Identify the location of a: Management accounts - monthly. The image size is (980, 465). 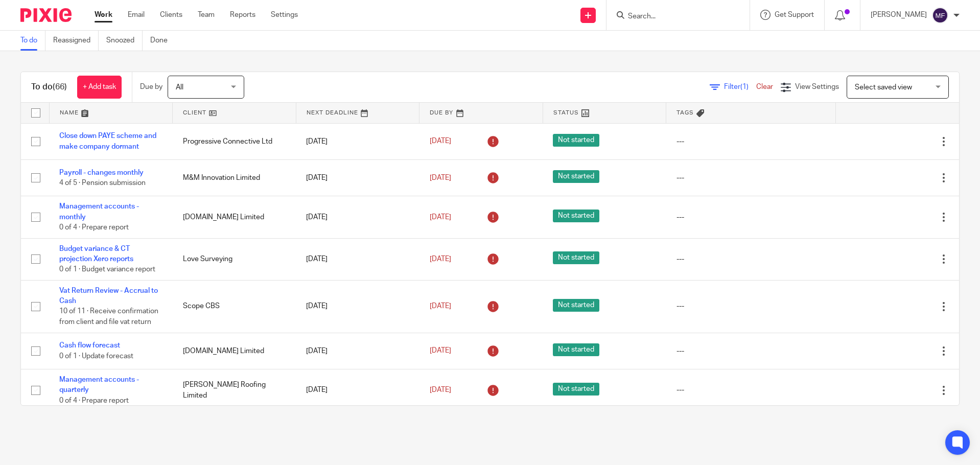
(99, 211).